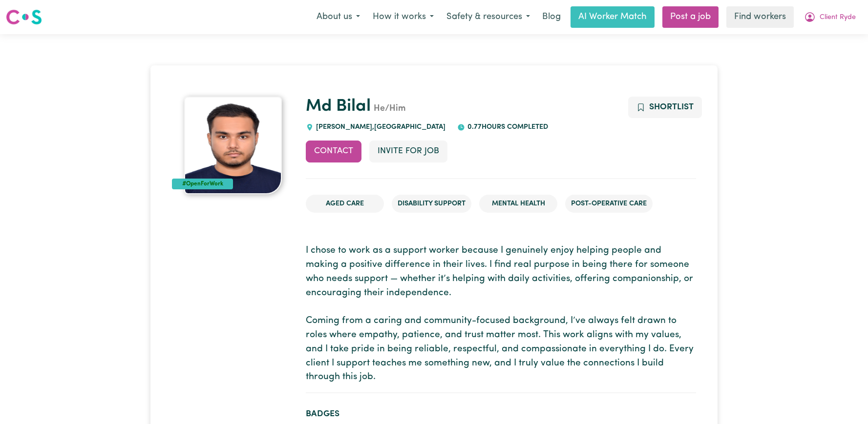 The image size is (868, 424). What do you see at coordinates (388, 109) in the screenshot?
I see `span: He/Him` at bounding box center [388, 109].